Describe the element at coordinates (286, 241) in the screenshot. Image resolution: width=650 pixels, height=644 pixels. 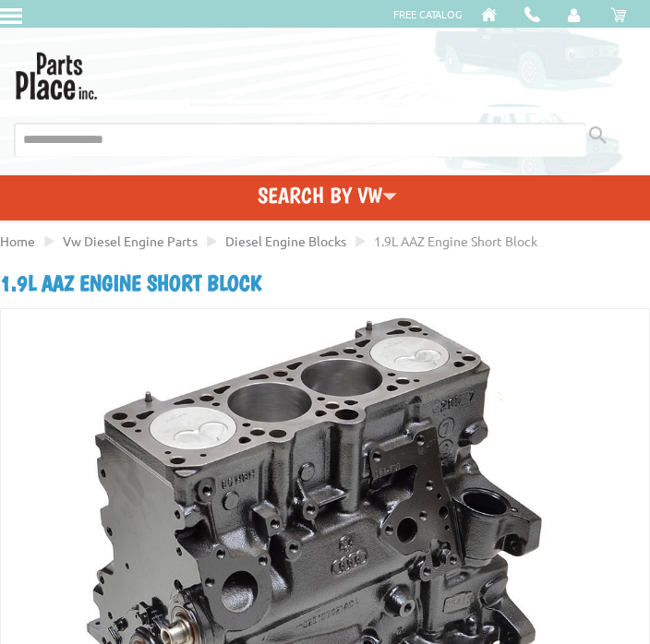
I see `span: Diesel Engine Blocks` at that location.